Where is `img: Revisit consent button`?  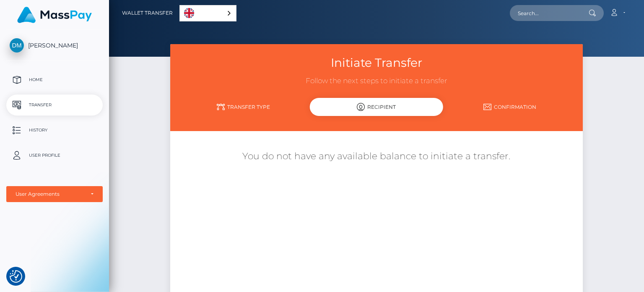 img: Revisit consent button is located at coordinates (16, 277).